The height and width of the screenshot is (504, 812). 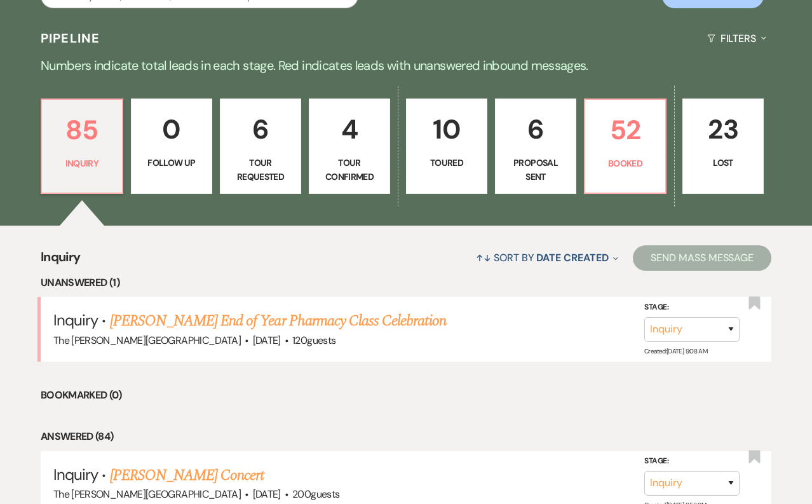 What do you see at coordinates (703, 258) in the screenshot?
I see `button: Send Mass Message` at bounding box center [703, 258].